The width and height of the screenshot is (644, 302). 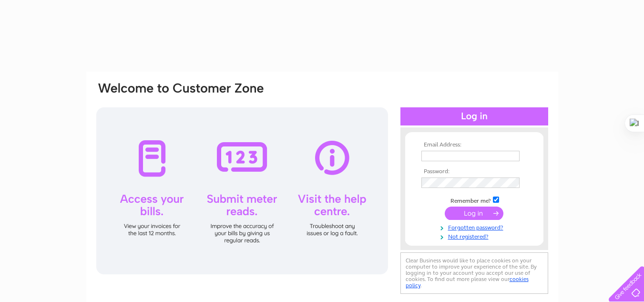 What do you see at coordinates (467, 282) in the screenshot?
I see `a: cookies policy` at bounding box center [467, 282].